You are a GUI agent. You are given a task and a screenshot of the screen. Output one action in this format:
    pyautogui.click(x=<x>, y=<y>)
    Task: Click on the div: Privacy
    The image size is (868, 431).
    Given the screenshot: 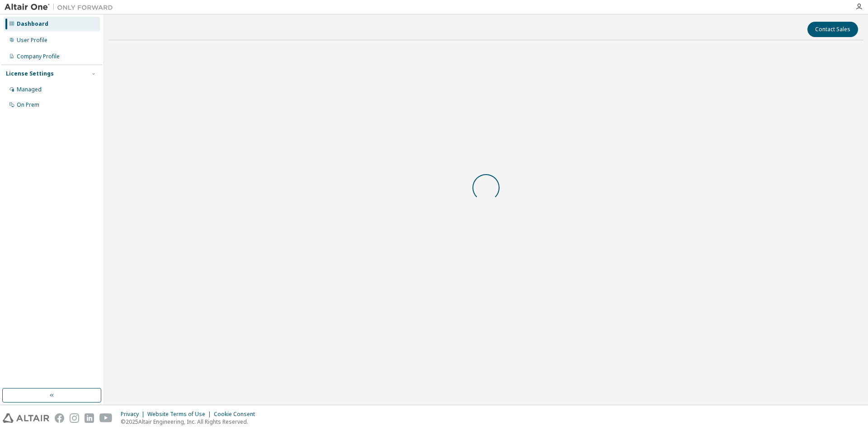 What is the action you would take?
    pyautogui.click(x=133, y=413)
    